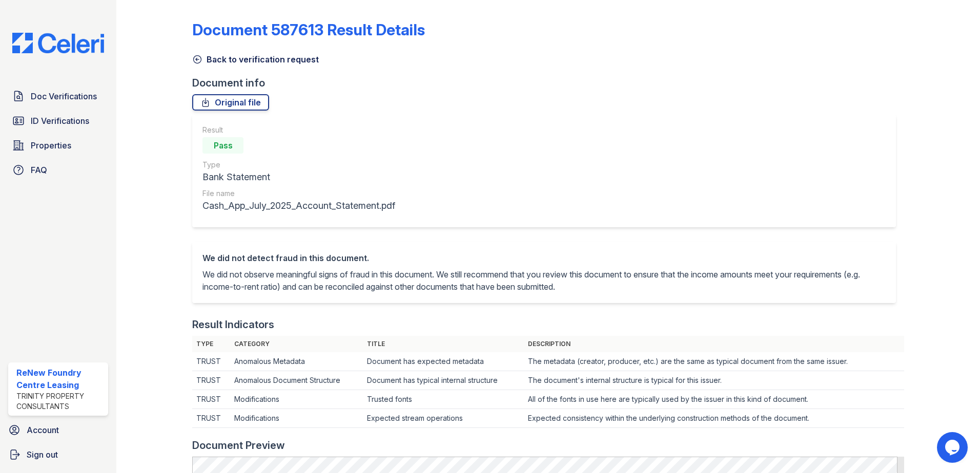 Image resolution: width=980 pixels, height=473 pixels. Describe the element at coordinates (443, 344) in the screenshot. I see `th: Title` at that location.